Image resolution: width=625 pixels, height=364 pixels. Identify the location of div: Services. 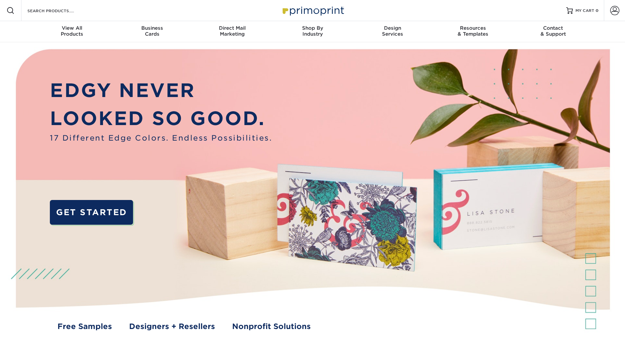
(393, 31).